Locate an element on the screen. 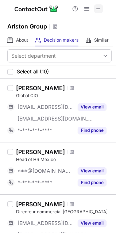  h1: Ariston Group is located at coordinates (27, 26).